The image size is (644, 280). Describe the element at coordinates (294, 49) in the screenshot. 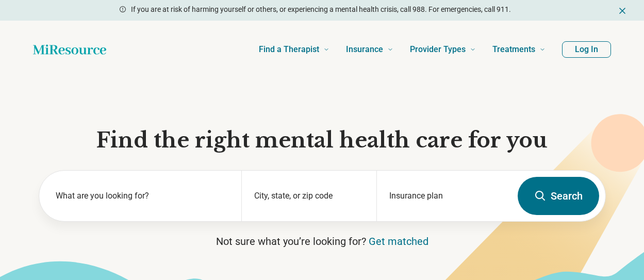

I see `a: Find a Therapist` at that location.